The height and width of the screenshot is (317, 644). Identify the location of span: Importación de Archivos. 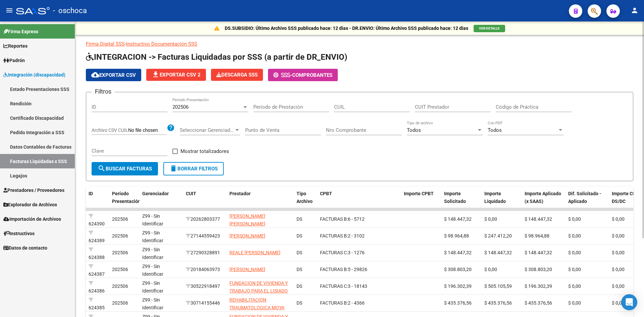
(32, 219).